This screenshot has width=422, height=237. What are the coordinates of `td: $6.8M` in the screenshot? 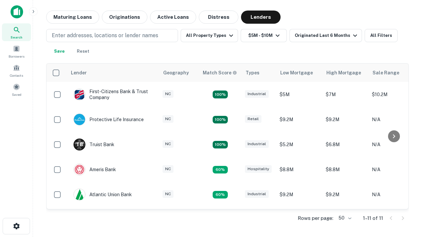 It's located at (345, 145).